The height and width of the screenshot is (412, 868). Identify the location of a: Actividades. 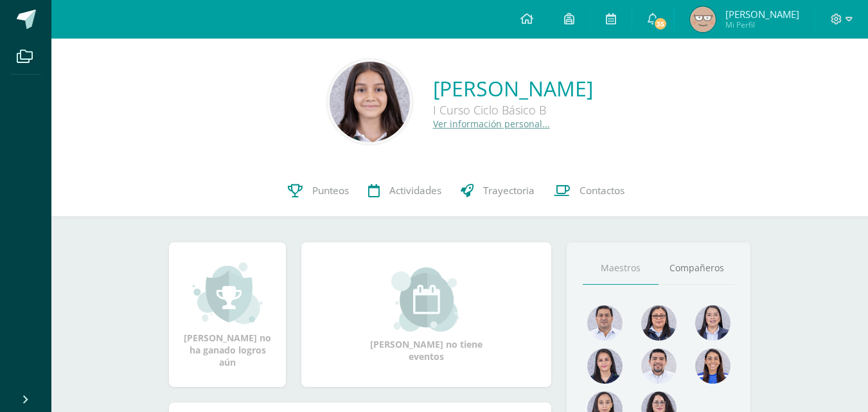
(405, 191).